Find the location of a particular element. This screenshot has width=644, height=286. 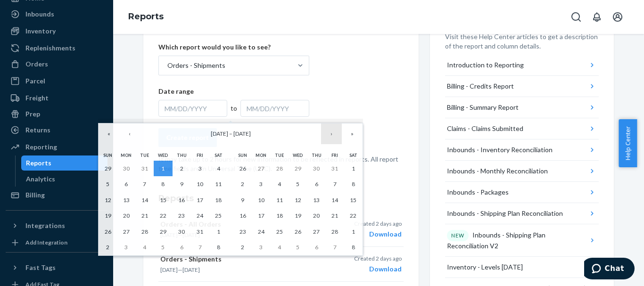

div: Prep is located at coordinates (32, 114).